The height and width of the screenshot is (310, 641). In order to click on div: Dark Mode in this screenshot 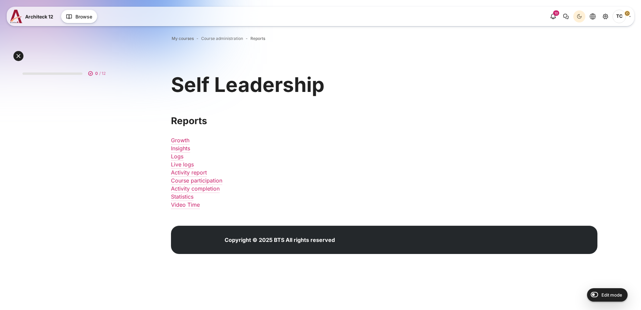, I will do `click(580, 16)`.